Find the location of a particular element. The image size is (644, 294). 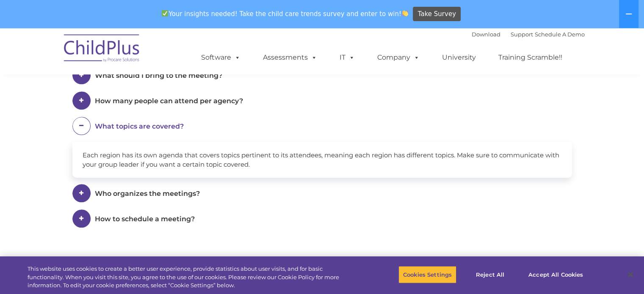

img: ChildPlus by Procare Solutions is located at coordinates (102, 50).